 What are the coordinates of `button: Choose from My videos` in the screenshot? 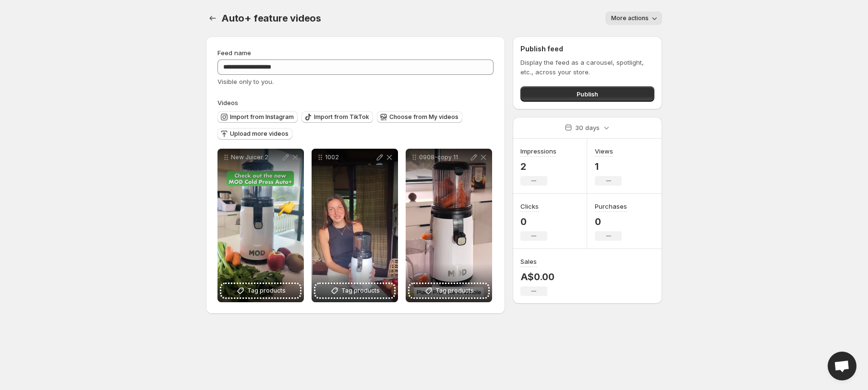 It's located at (420, 117).